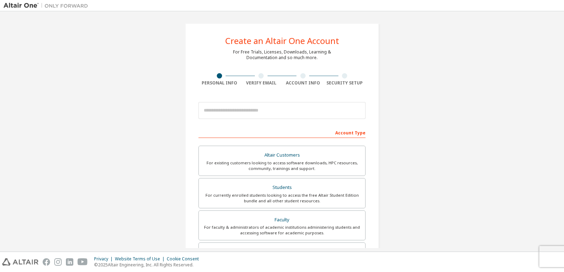  I want to click on div: Everyone else, so click(282, 252).